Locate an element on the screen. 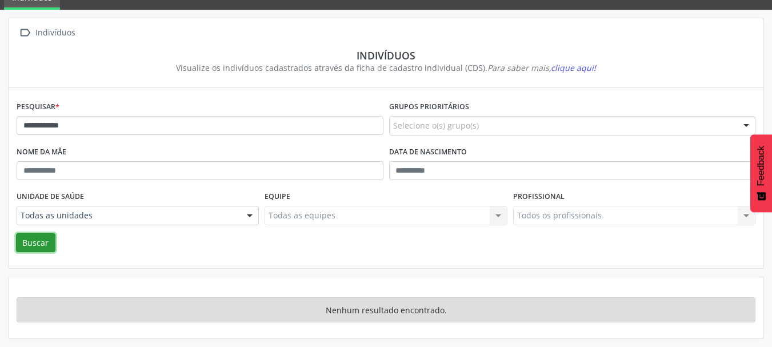 This screenshot has width=772, height=347. label: Nome da mãe is located at coordinates (41, 152).